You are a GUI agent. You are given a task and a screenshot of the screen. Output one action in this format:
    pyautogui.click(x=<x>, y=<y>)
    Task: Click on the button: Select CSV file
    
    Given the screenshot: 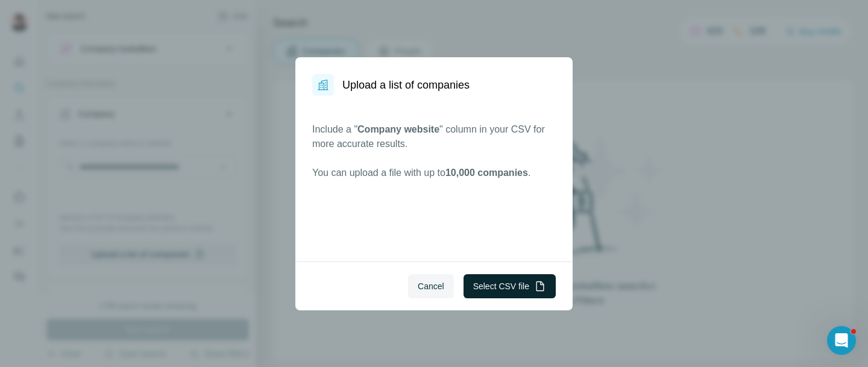 What is the action you would take?
    pyautogui.click(x=510, y=286)
    